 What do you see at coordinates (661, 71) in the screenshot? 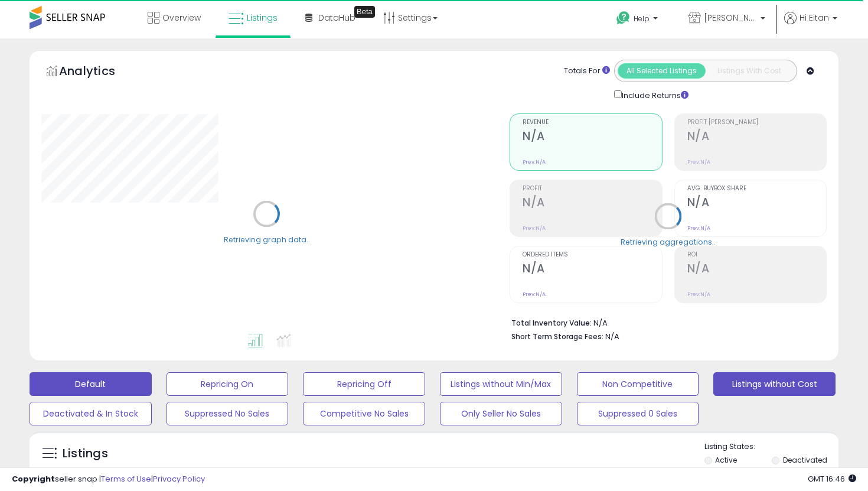
I see `button: All Selected Listings` at bounding box center [661, 71].